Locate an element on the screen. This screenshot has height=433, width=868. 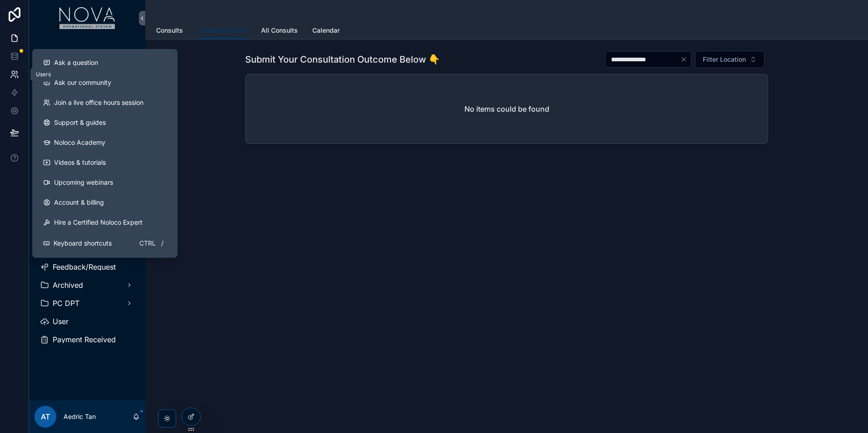
span: All Consults is located at coordinates (279, 31).